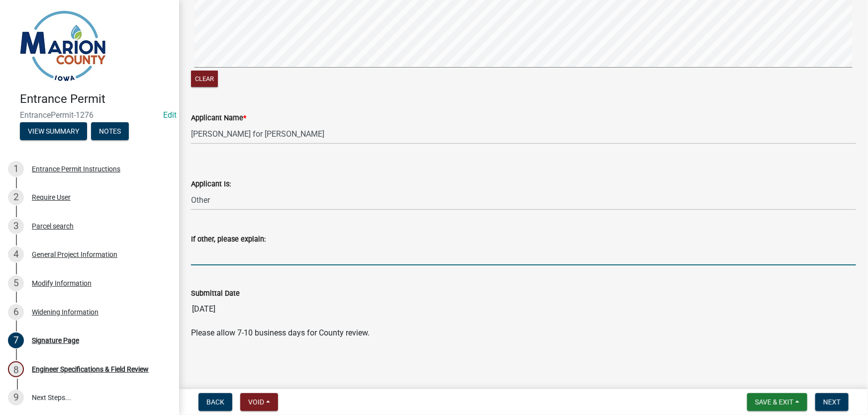 The width and height of the screenshot is (868, 415). What do you see at coordinates (16, 197) in the screenshot?
I see `div: 2` at bounding box center [16, 197].